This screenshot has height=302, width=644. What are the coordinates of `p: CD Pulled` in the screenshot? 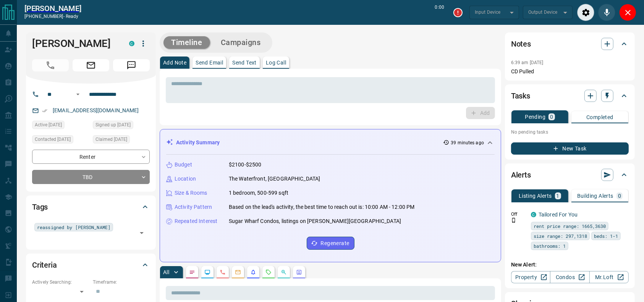 It's located at (570, 71).